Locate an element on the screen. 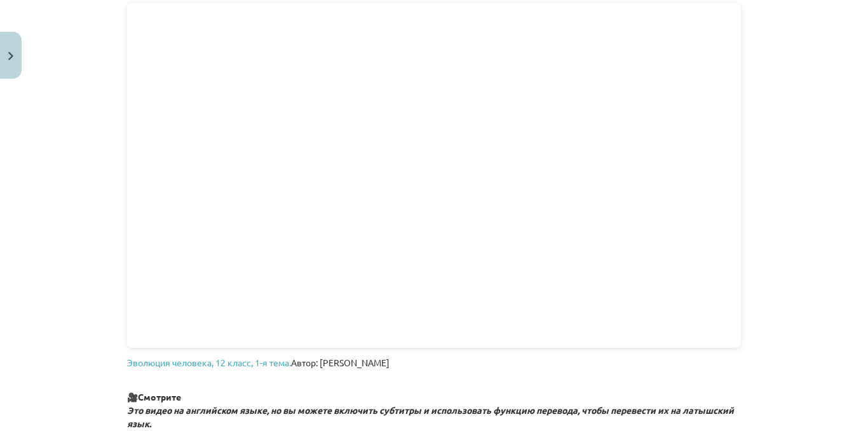 The image size is (868, 431). font: Эволюция человека, 12 класс, 1-я тема. is located at coordinates (209, 363).